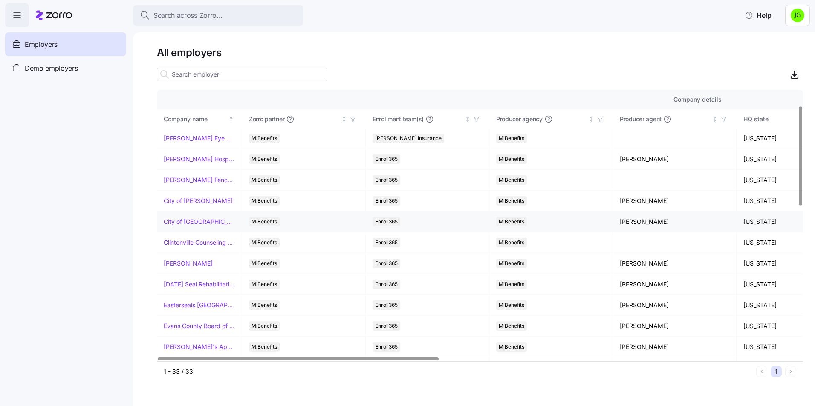 This screenshot has height=406, width=815. What do you see at coordinates (674, 119) in the screenshot?
I see `th: Producer agentNot sorted` at bounding box center [674, 119].